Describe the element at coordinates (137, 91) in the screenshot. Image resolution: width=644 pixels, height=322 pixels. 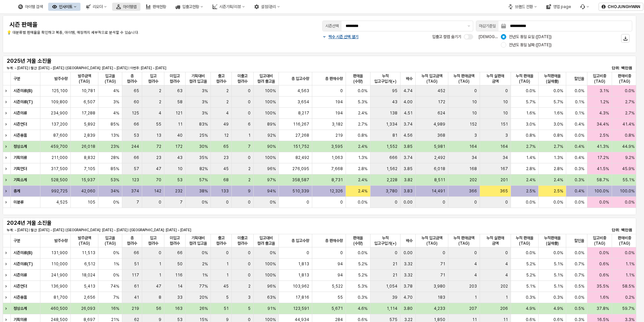
I see `span: 65` at that location.